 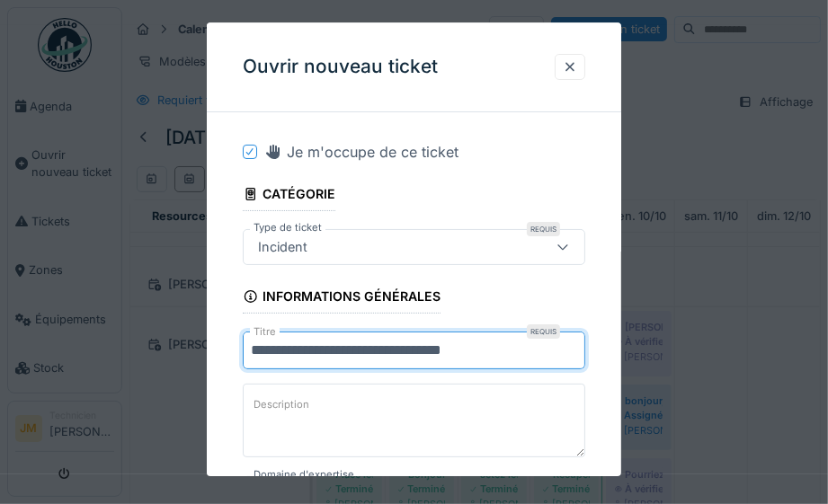 I want to click on label: Description, so click(x=282, y=405).